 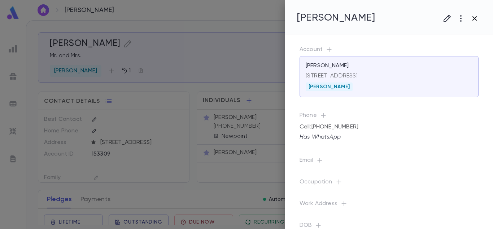 I want to click on p: Account, so click(x=389, y=51).